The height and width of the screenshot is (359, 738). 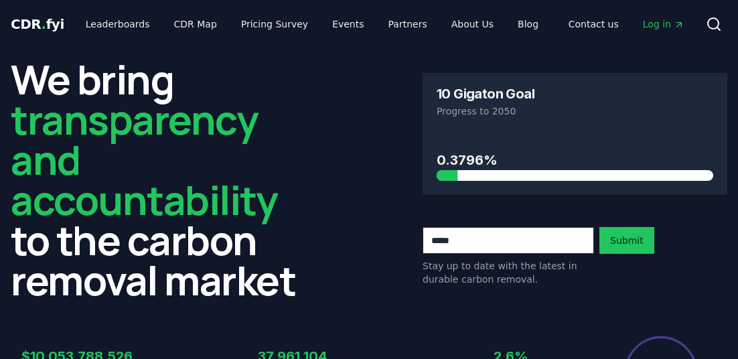 I want to click on p: Stay up to date with the latest in durable carbon removal., so click(x=508, y=272).